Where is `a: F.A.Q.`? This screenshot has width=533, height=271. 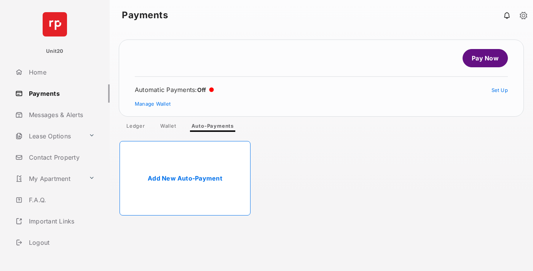 a: F.A.Q. is located at coordinates (61, 200).